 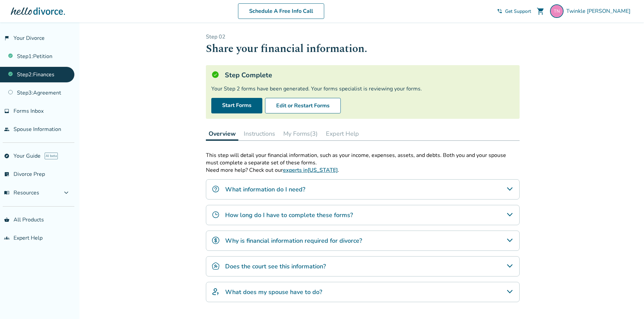 I want to click on span: shopping_basket, so click(x=7, y=220).